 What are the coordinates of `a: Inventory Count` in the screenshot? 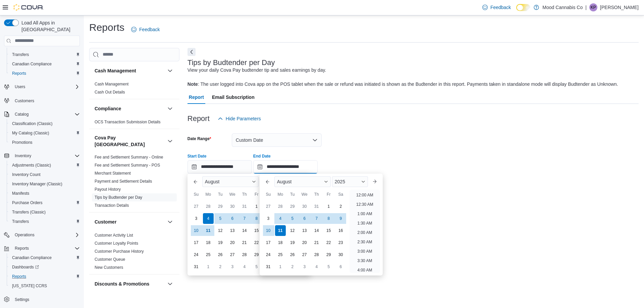 It's located at (26, 175).